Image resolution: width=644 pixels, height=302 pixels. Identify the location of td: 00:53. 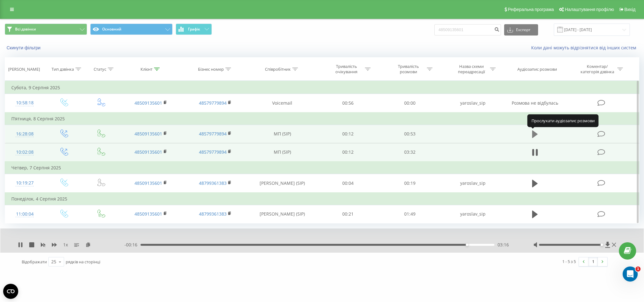
(410, 134).